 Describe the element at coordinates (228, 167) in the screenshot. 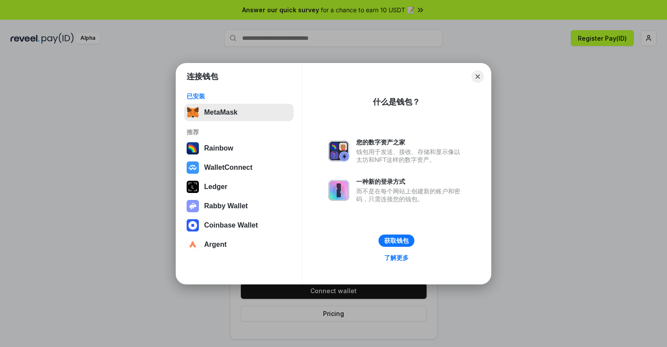

I see `div: WalletConnect` at that location.